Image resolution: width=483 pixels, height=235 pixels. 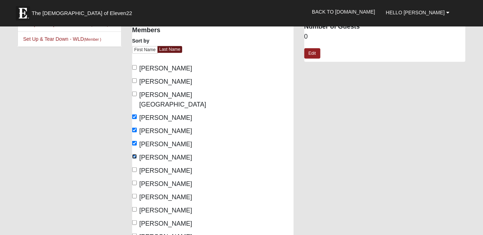 I want to click on label: Sort by, so click(x=141, y=41).